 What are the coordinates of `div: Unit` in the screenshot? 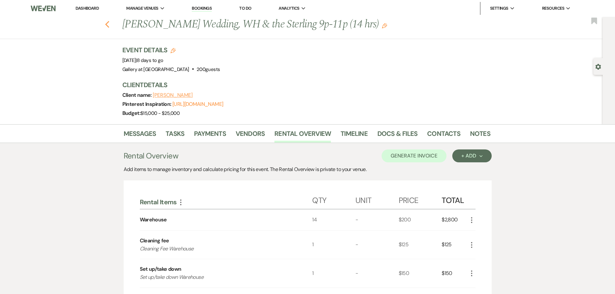 It's located at (377, 199).